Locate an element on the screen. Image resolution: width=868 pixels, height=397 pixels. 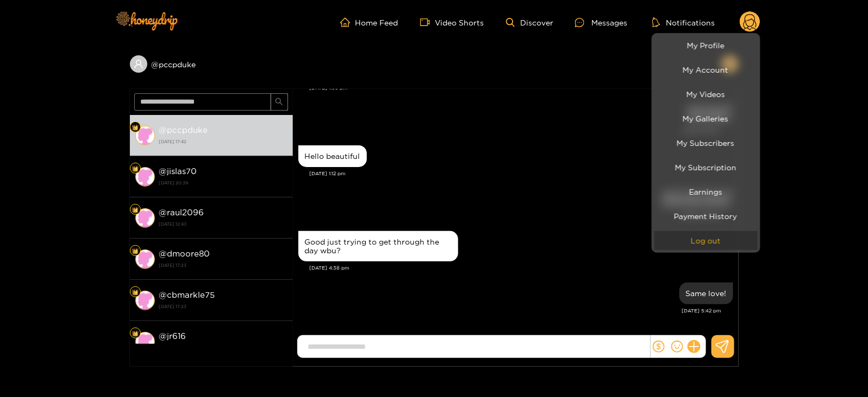
a: My Videos is located at coordinates (706, 94).